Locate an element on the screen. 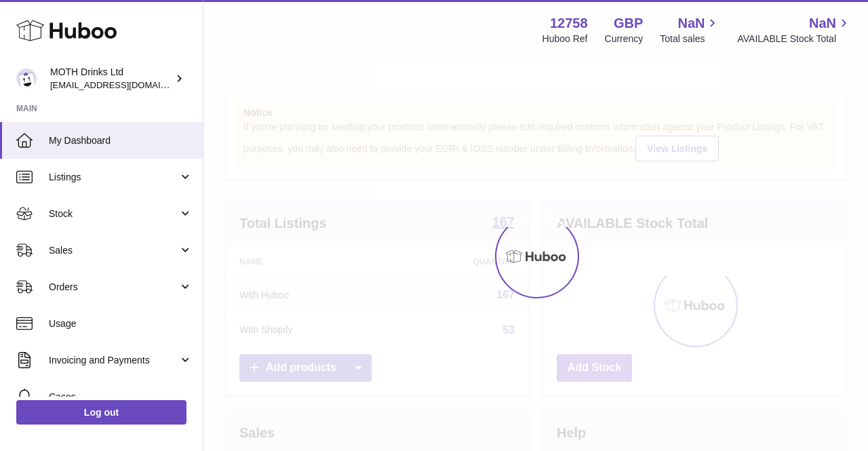 This screenshot has width=868, height=451. strong: 12758 is located at coordinates (569, 23).